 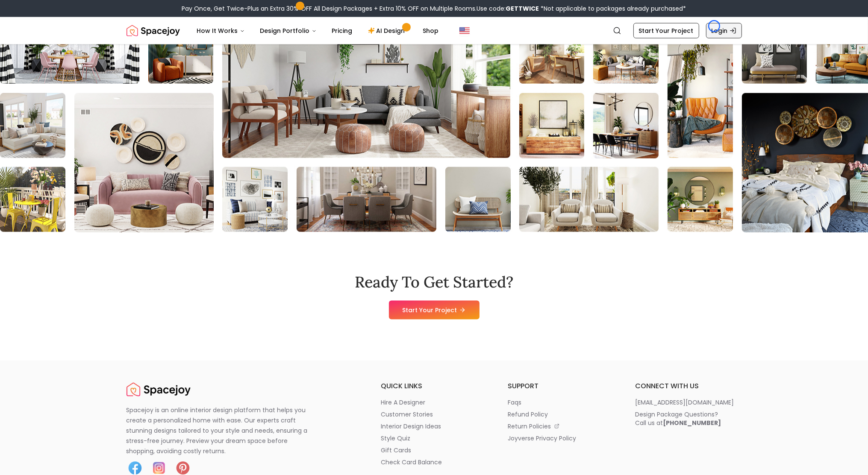 What do you see at coordinates (434, 386) in the screenshot?
I see `h6: quick links` at bounding box center [434, 386].